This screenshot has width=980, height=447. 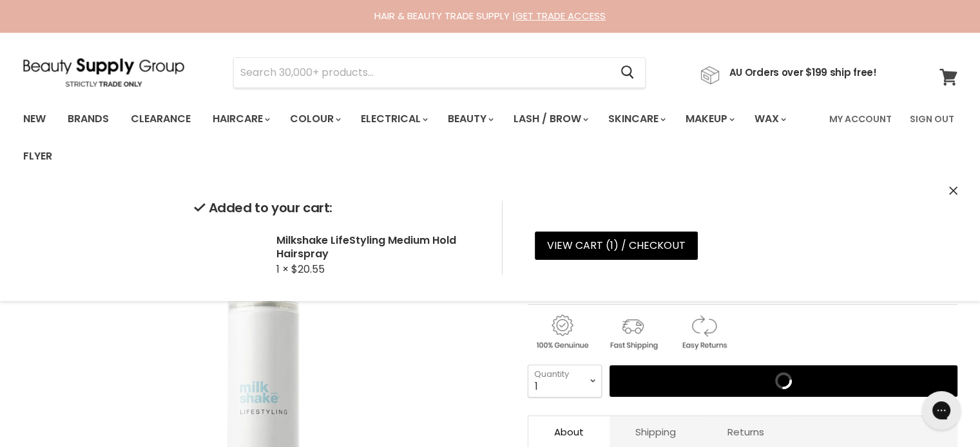 What do you see at coordinates (379, 247) in the screenshot?
I see `h2: Milkshake LifeStyling Medium Hold Hairspray` at bounding box center [379, 247].